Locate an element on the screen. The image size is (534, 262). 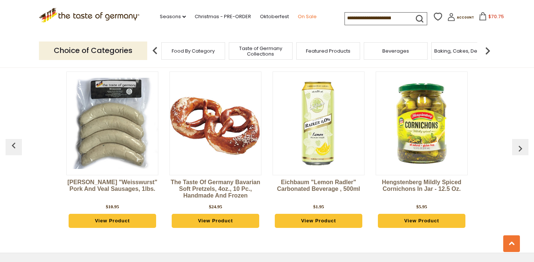
img: Binkert's is located at coordinates (112, 123).